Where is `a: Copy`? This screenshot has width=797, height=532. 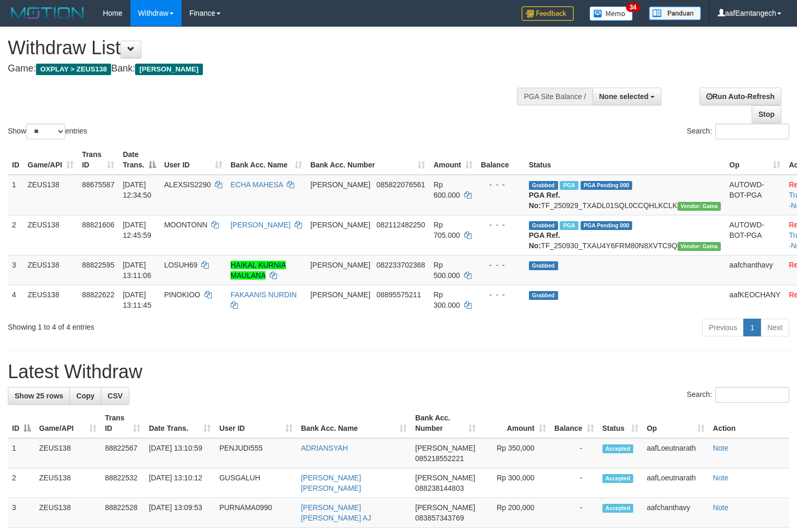 a: Copy is located at coordinates (85, 395).